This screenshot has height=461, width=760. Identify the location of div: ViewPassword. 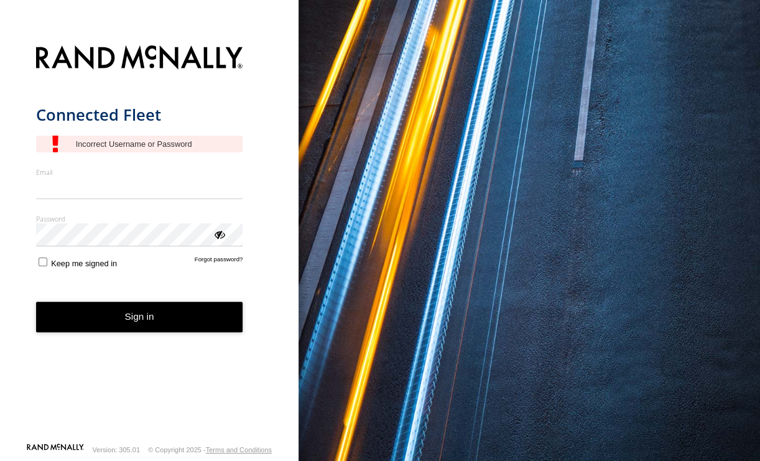
(219, 234).